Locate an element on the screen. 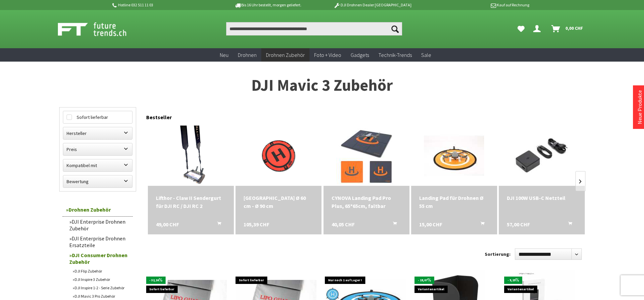  img: Landing Pad für Drohnen Ø 55 cm is located at coordinates (454, 155).